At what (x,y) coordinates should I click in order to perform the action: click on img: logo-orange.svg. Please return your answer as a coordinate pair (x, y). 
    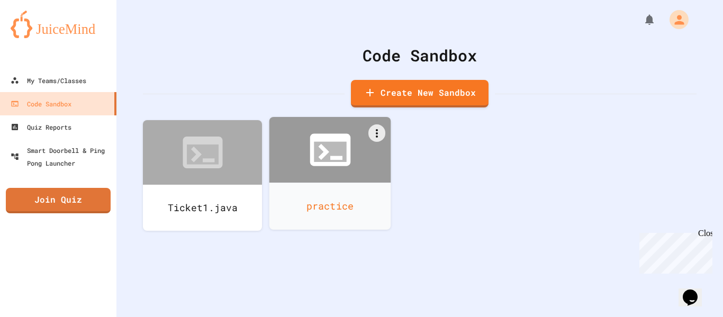
    Looking at the image, I should click on (58, 24).